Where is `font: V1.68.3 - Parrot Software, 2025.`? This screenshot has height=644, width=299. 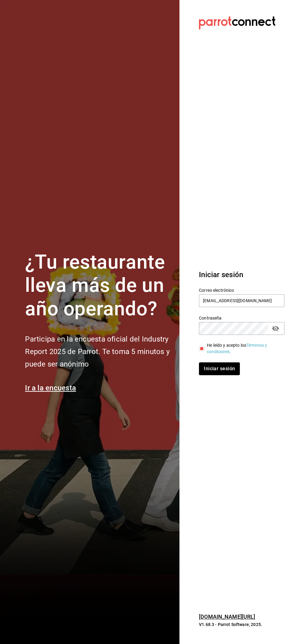
font: V1.68.3 - Parrot Software, 2025. is located at coordinates (230, 625).